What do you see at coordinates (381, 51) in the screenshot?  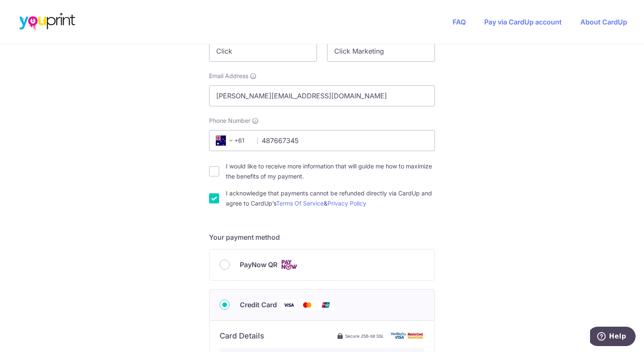 I see `input: Last name` at bounding box center [381, 51].